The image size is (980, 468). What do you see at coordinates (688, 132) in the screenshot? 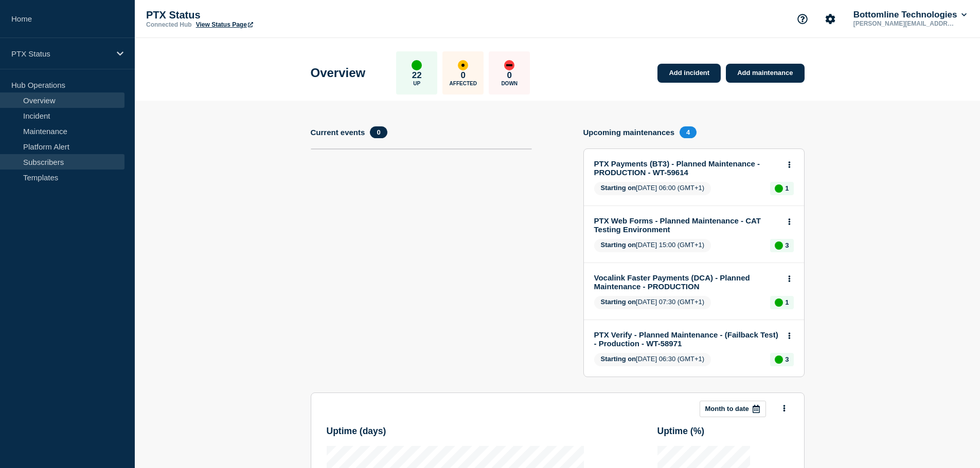
I see `span: 4` at bounding box center [688, 132].